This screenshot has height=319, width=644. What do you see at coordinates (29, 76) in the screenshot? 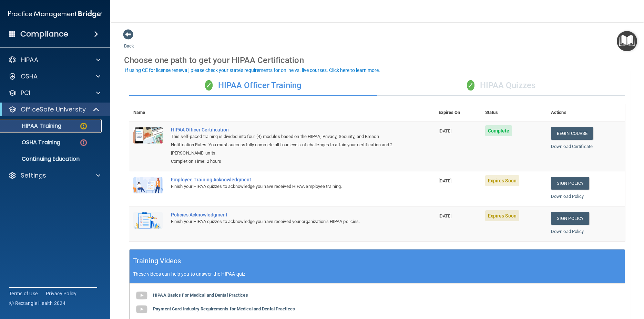
I see `p: OSHA` at bounding box center [29, 76].